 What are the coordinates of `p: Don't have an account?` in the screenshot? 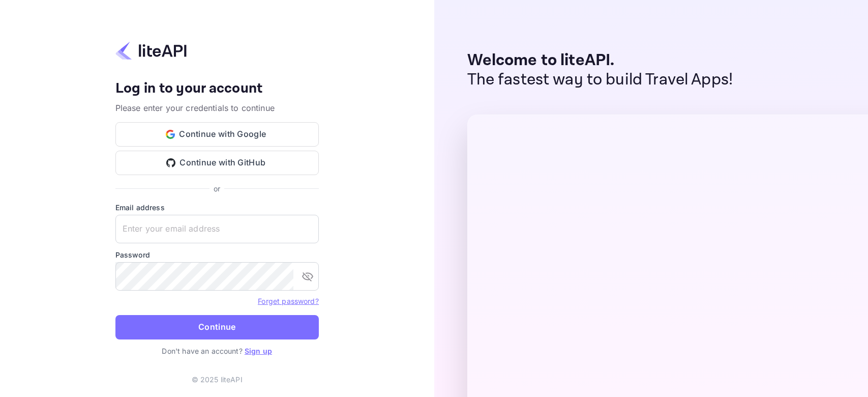 It's located at (217, 351).